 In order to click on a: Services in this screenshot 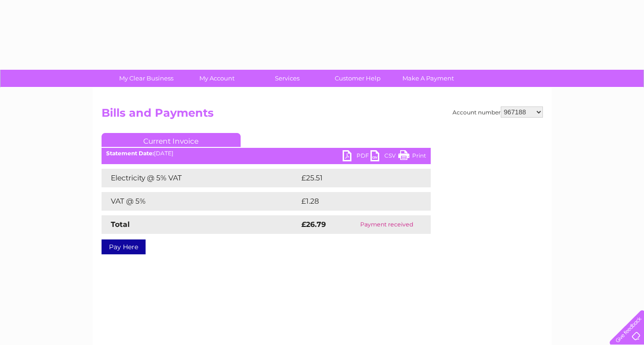, I will do `click(287, 78)`.